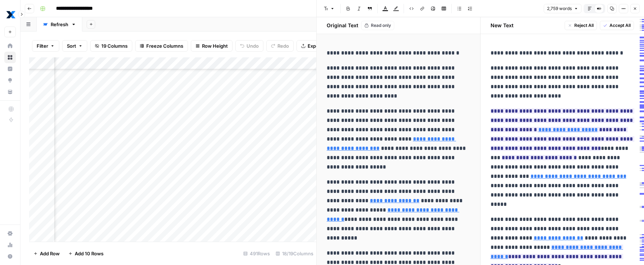  Describe the element at coordinates (563, 8) in the screenshot. I see `button: 2,759 words` at that location.